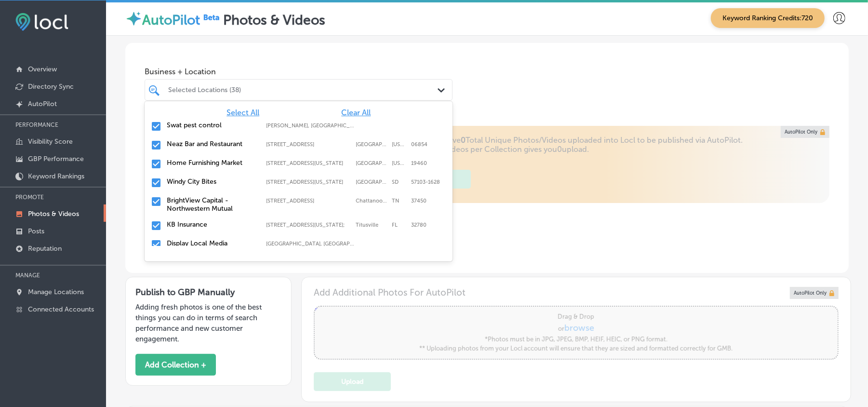 This screenshot has height=407, width=868. What do you see at coordinates (311, 243) in the screenshot?
I see `label: Belcamp, MD, USA | Aberdeen, MD, USA | Abingdon, MD, USA | Edgewood, MD, USA | Fallston, MD, USA ...` at bounding box center [311, 243].